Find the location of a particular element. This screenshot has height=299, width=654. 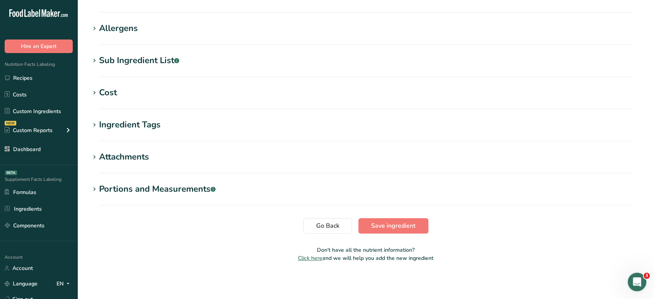

span: Save ingredient is located at coordinates (393, 226).